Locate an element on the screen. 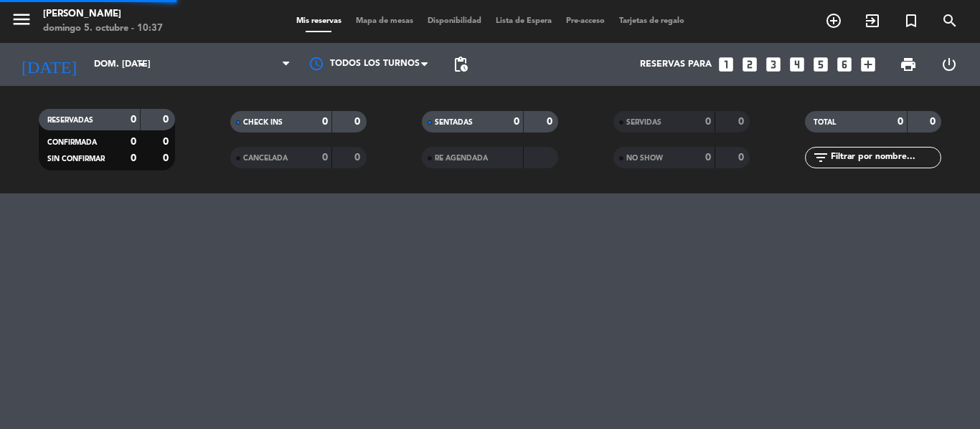 The height and width of the screenshot is (429, 980). i: exit_to_app is located at coordinates (872, 21).